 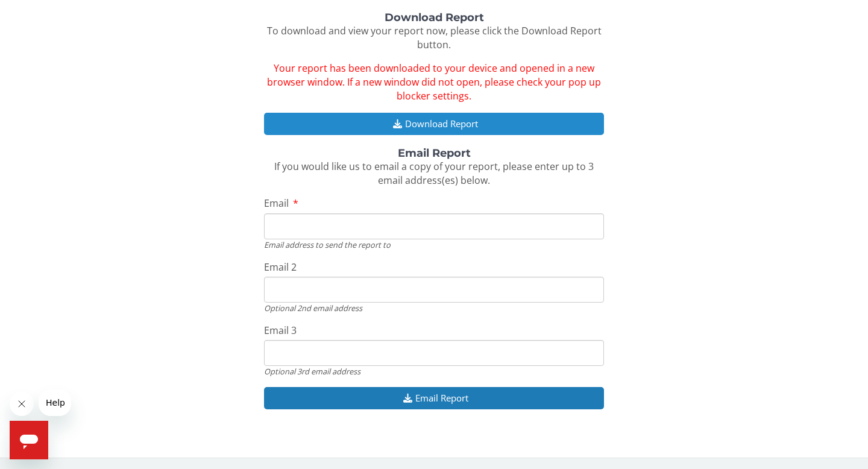 What do you see at coordinates (276, 203) in the screenshot?
I see `span: Email` at bounding box center [276, 203].